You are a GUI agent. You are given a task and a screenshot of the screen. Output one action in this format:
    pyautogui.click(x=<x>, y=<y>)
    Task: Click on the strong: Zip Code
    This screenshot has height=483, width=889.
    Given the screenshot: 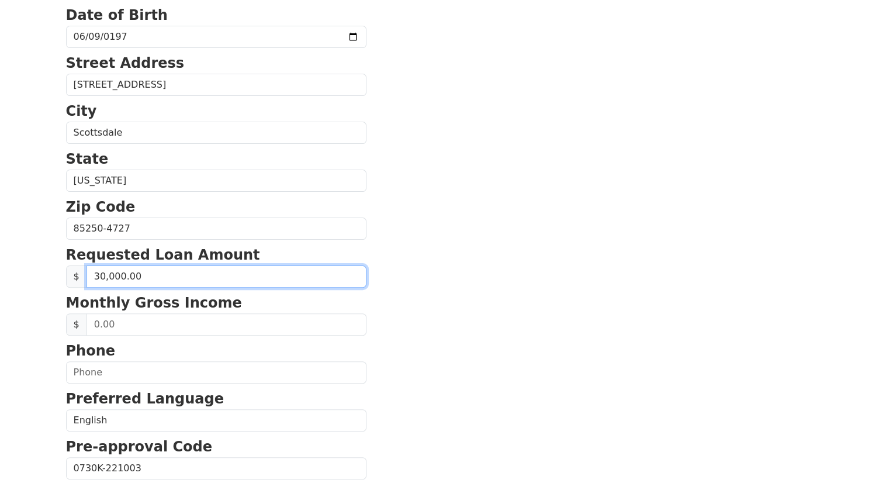 What is the action you would take?
    pyautogui.click(x=101, y=207)
    